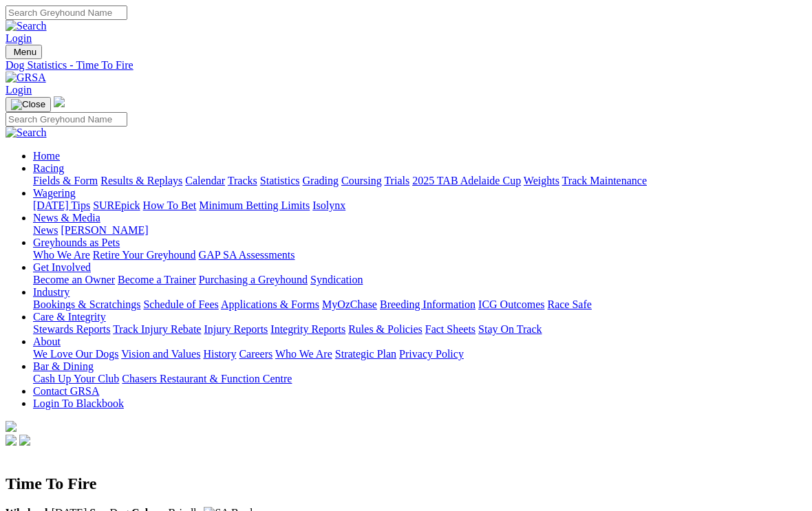  Describe the element at coordinates (385, 329) in the screenshot. I see `a: Rules & Policies` at that location.